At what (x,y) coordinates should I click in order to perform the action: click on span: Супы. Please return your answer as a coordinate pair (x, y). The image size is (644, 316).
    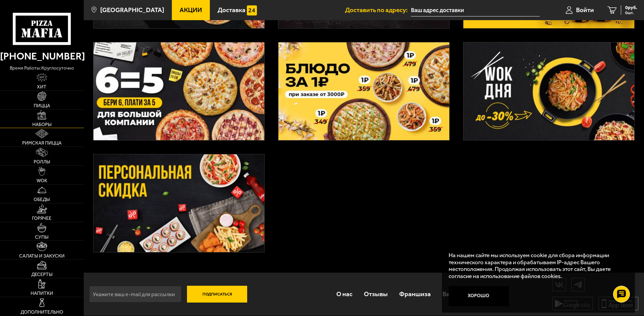
    Looking at the image, I should click on (42, 237).